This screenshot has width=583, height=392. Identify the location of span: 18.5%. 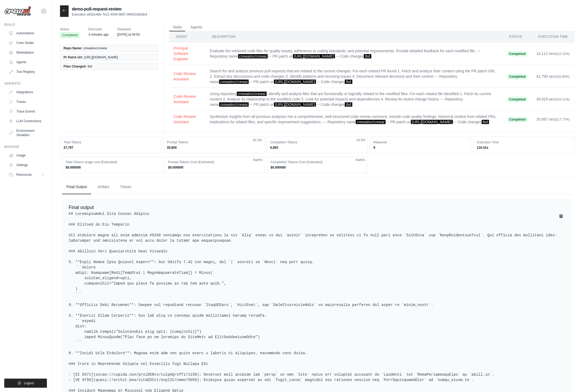
(361, 140).